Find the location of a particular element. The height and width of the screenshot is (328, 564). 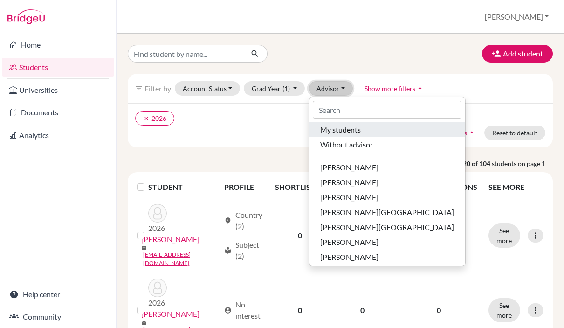

td: 0 is located at coordinates (300, 236).